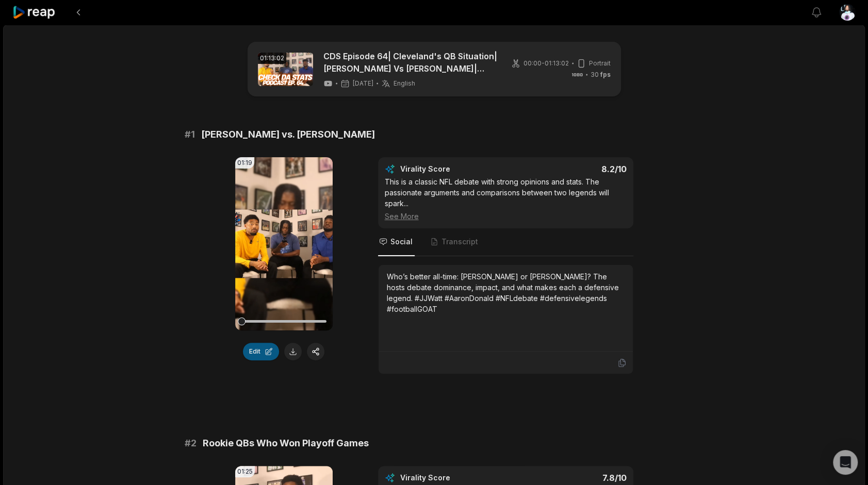 This screenshot has width=868, height=485. I want to click on span: Portrait, so click(600, 64).